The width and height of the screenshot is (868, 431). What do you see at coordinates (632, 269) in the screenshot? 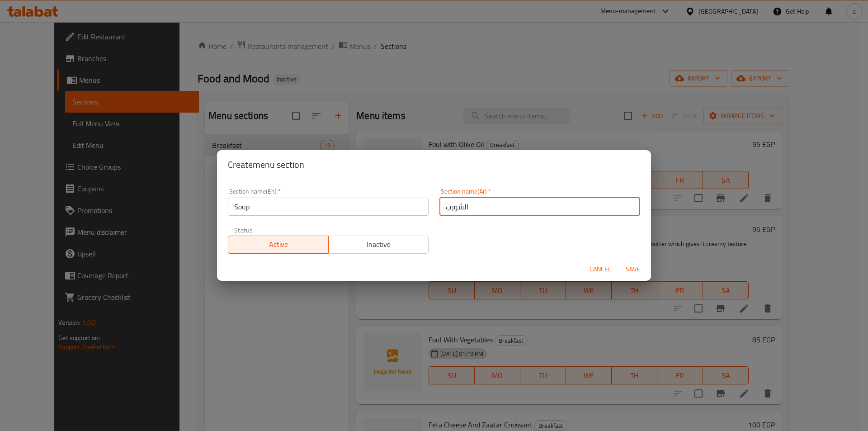
I see `button: Save` at bounding box center [632, 269].